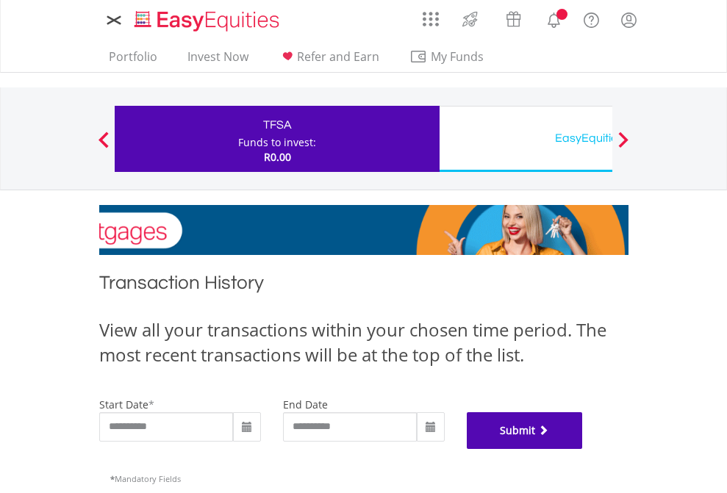  Describe the element at coordinates (206, 18) in the screenshot. I see `a: Home page` at that location.